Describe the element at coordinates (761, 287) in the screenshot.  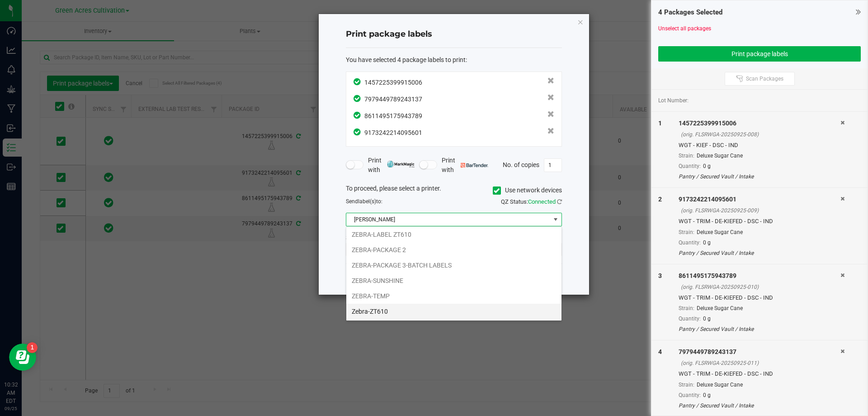
I see `div: (orig. FLSRWGA-20250925-010)` at that location.